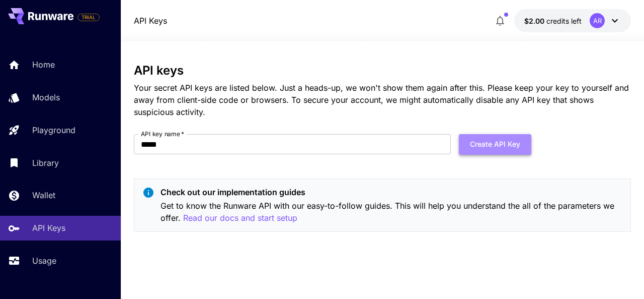  I want to click on button: $2.00AR, so click(573, 21).